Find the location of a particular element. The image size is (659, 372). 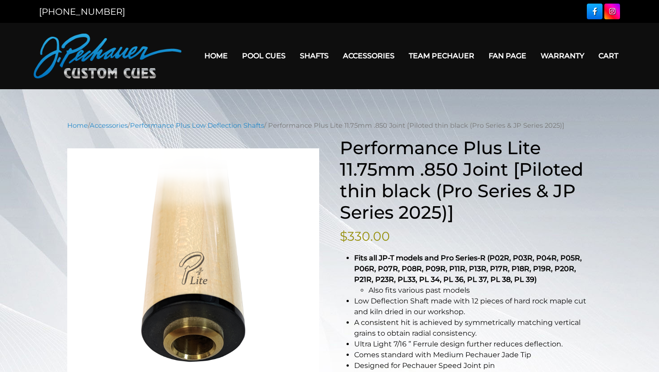

li: Comes standard with Medium Pechauer Jade Tip is located at coordinates (473, 355).